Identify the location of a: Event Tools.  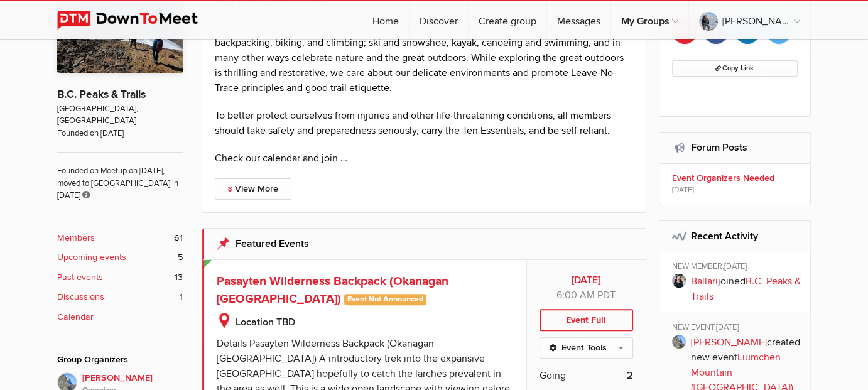
(586, 348).